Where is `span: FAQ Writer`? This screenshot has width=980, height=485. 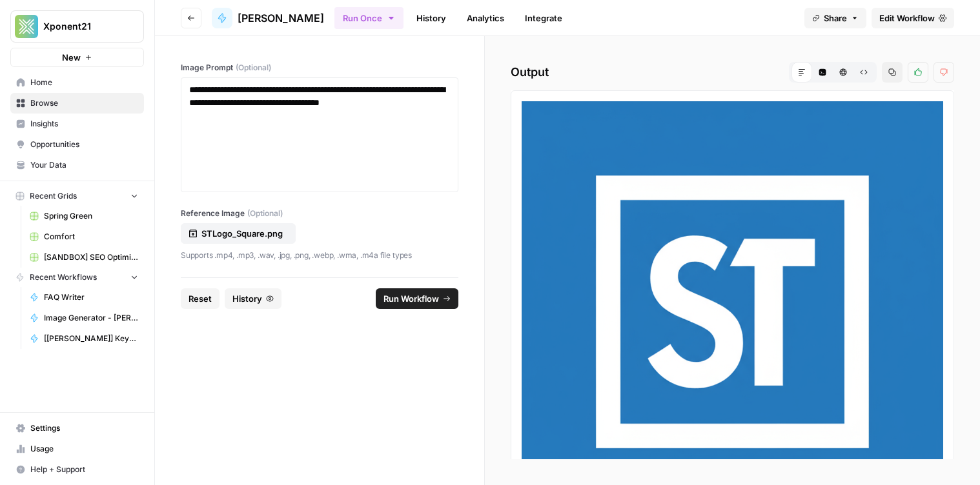 span: FAQ Writer is located at coordinates (91, 298).